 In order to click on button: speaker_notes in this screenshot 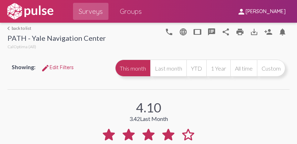, I will do `click(211, 31)`.